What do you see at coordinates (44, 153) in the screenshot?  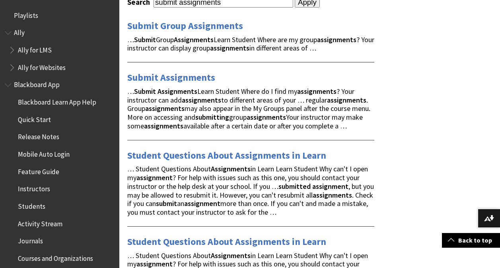 I see `span: Mobile Auto Login` at bounding box center [44, 153].